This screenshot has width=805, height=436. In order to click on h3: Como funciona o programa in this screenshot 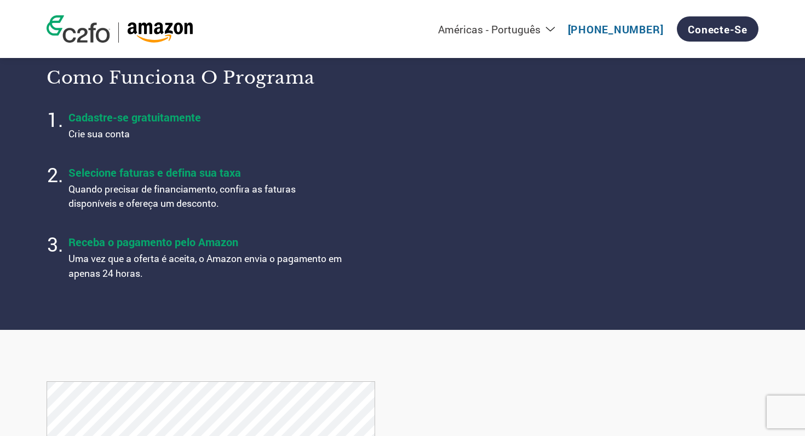, I will do `click(217, 78)`.